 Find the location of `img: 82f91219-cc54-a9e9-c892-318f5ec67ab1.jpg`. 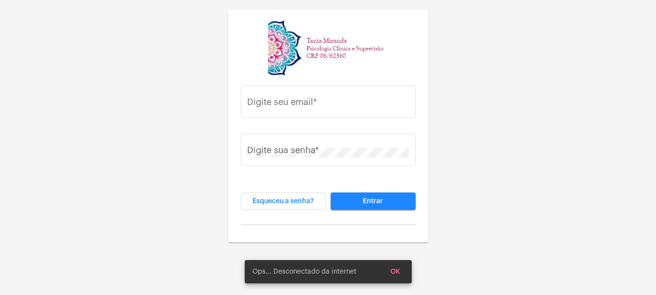

img: 82f91219-cc54-a9e9-c892-318f5ec67ab1.jpg is located at coordinates (328, 48).